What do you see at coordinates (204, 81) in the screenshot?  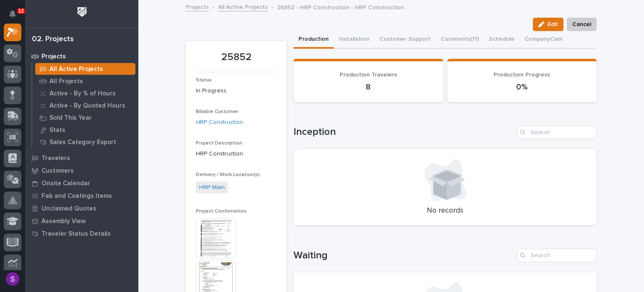 I see `span: Status` at bounding box center [204, 81].